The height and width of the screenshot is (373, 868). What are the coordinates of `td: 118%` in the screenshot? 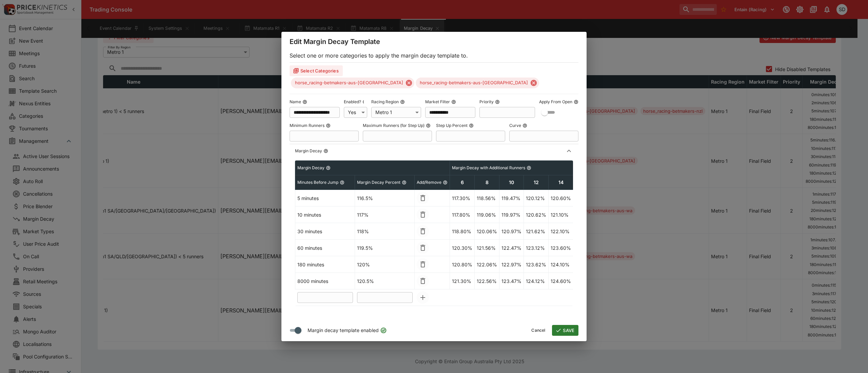 It's located at (385, 232).